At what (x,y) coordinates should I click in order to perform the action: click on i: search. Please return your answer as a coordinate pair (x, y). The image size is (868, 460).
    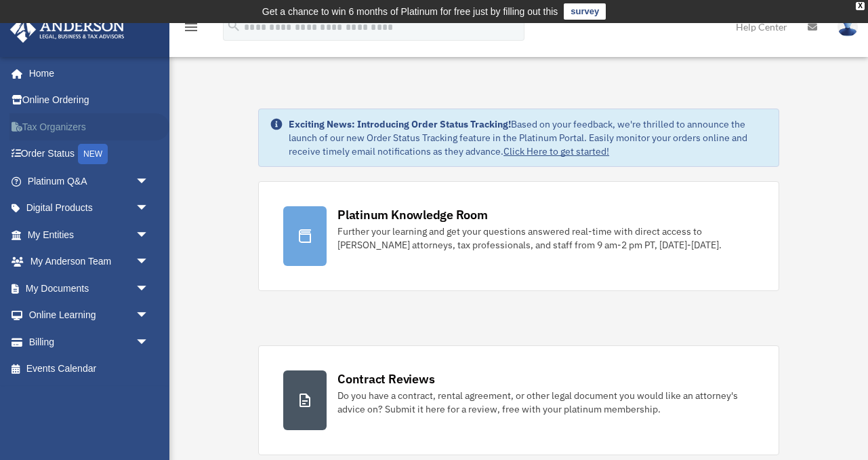
    Looking at the image, I should click on (234, 26).